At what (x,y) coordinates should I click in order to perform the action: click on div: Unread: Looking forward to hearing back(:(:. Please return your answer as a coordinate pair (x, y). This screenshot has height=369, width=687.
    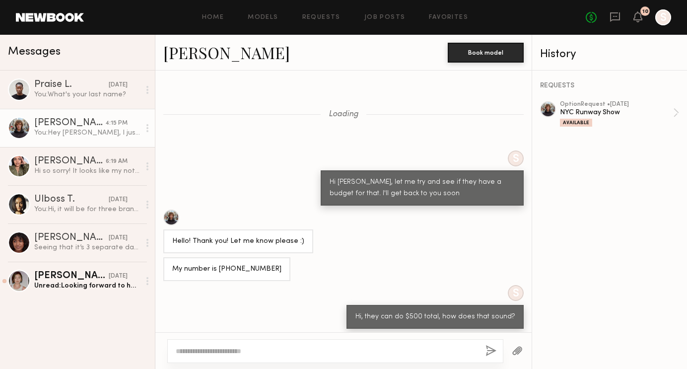
    Looking at the image, I should click on (87, 286).